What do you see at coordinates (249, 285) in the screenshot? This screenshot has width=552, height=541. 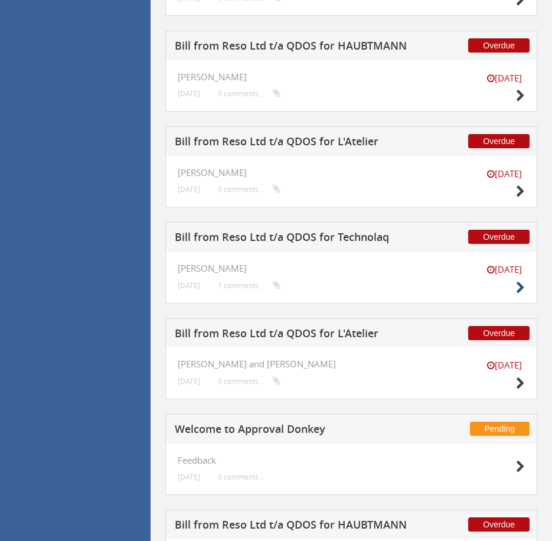 I see `small: 1 comments...` at bounding box center [249, 285].